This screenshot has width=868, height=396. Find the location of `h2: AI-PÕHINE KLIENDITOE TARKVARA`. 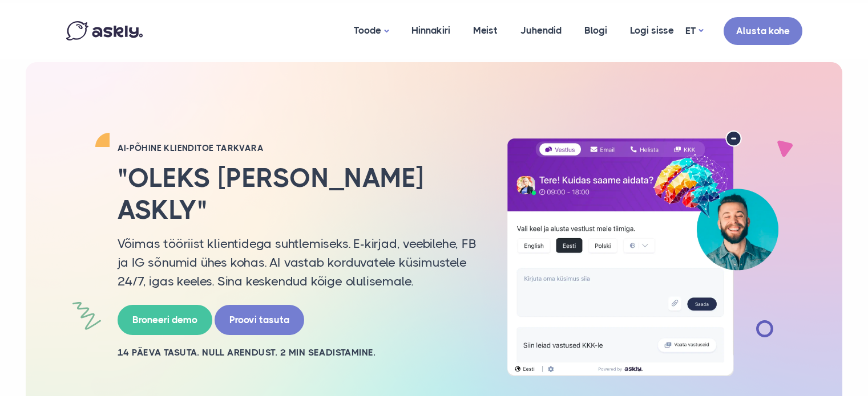

h2: AI-PÕHINE KLIENDITOE TARKVARA is located at coordinates (297, 148).